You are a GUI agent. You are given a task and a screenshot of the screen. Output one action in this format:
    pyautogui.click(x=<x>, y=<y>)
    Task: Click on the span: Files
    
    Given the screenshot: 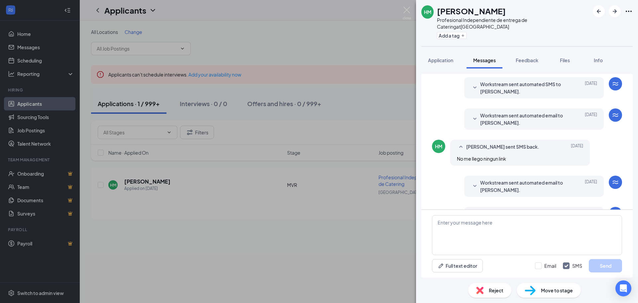 What is the action you would take?
    pyautogui.click(x=565, y=60)
    